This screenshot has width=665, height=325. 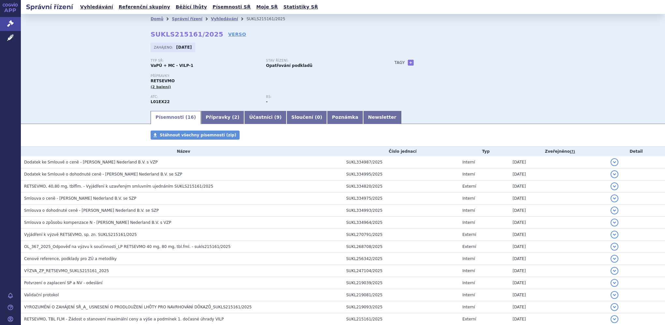 What do you see at coordinates (558, 151) in the screenshot?
I see `th: Zveřejněno` at bounding box center [558, 151].